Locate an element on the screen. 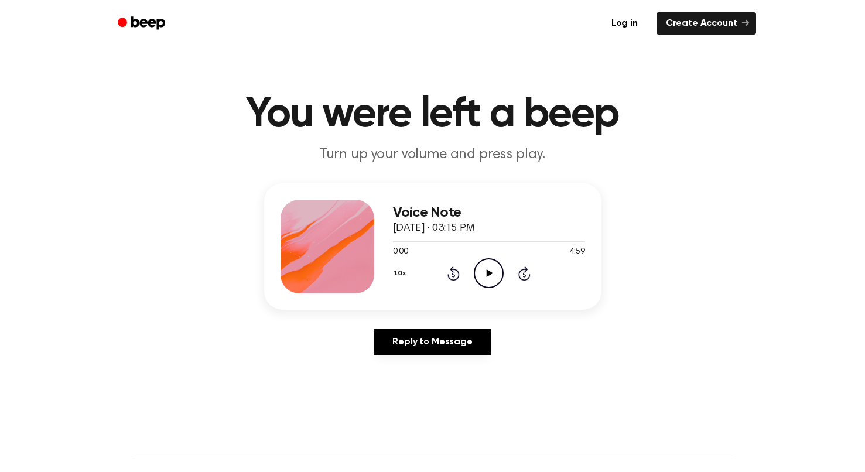 The height and width of the screenshot is (472, 865). a: Create Account is located at coordinates (706, 23).